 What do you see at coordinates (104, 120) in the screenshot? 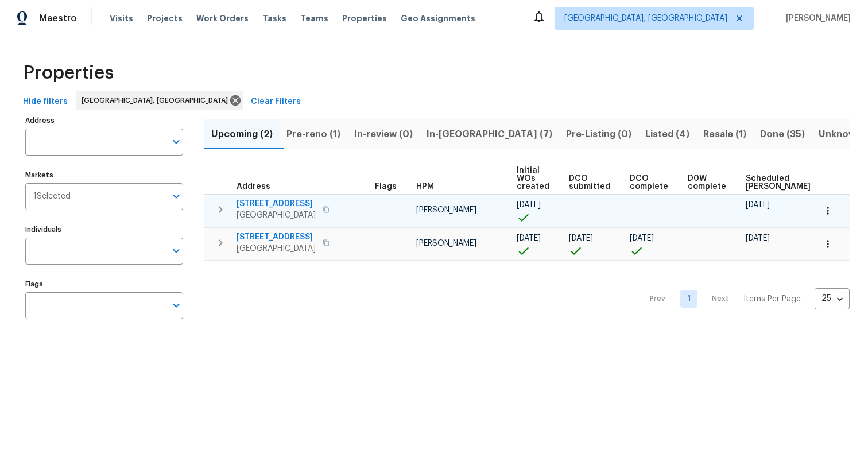
I see `label: Address` at bounding box center [104, 120].